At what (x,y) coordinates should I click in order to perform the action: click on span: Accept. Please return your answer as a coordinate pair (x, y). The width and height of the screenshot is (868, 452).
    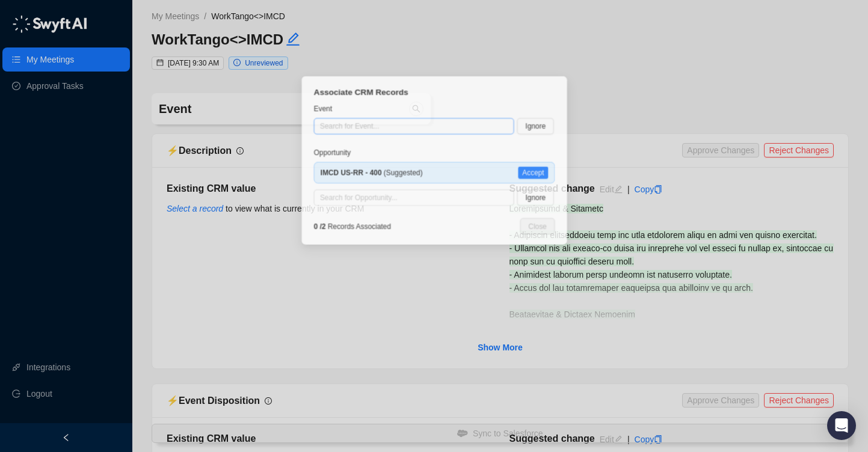
    Looking at the image, I should click on (550, 174).